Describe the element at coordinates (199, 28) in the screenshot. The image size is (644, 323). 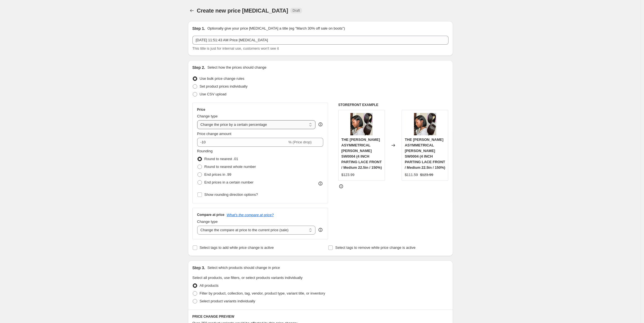
I see `h2: Step 1.` at that location.